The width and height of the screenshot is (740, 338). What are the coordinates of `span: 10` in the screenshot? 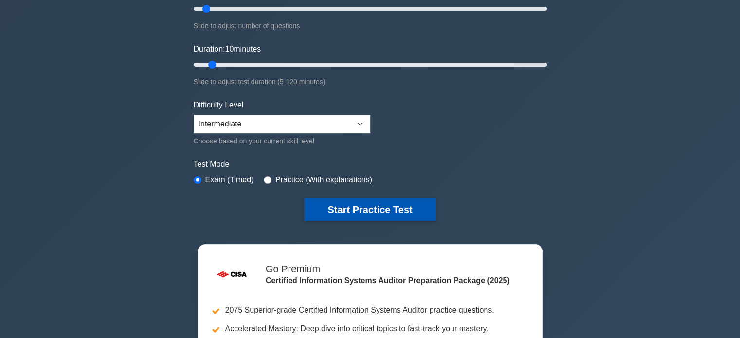 It's located at (229, 49).